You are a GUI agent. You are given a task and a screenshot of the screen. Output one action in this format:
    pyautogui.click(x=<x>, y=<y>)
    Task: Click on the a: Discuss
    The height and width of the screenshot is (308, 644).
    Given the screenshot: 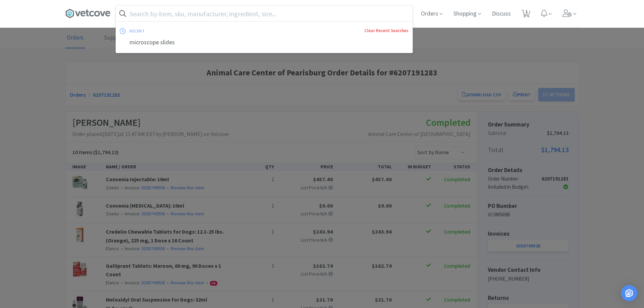 What is the action you would take?
    pyautogui.click(x=502, y=14)
    